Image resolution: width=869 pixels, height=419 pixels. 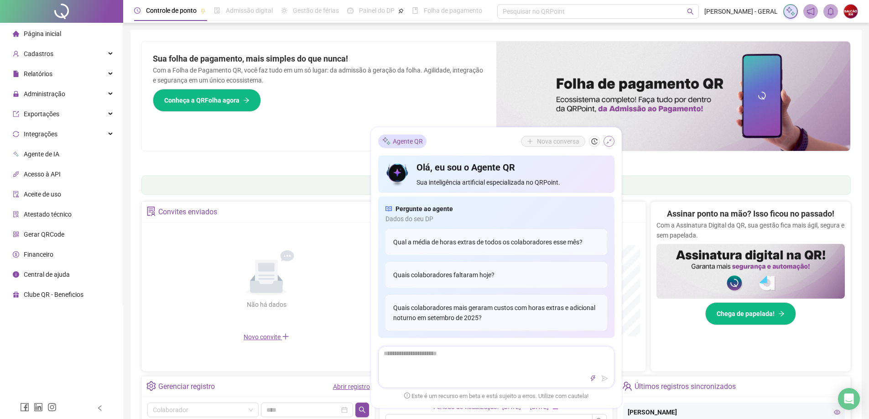 What do you see at coordinates (750, 230) in the screenshot?
I see `p: Com a Assinatura Digital da QR, sua gestão fica mais ágil, segura e sem papelada.` at bounding box center [750, 230].